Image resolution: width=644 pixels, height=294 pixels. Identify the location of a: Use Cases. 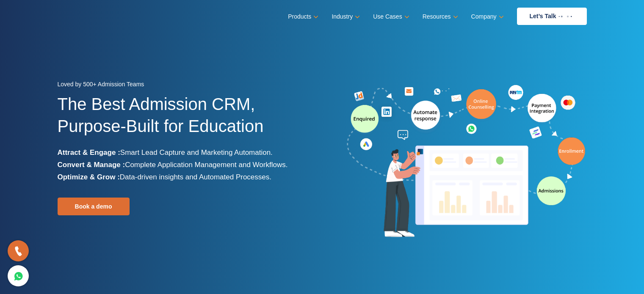
(390, 17).